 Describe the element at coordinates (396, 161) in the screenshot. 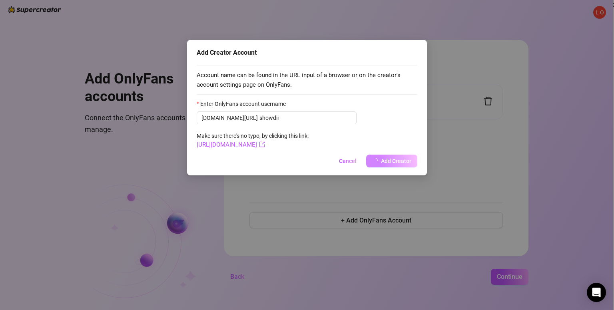

I see `span: Add Creator` at that location.